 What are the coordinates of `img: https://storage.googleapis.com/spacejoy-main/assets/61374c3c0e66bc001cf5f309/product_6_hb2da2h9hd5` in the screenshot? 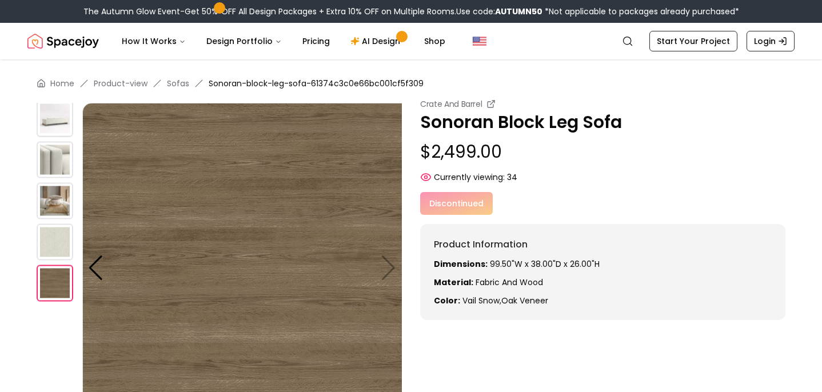 It's located at (55, 201).